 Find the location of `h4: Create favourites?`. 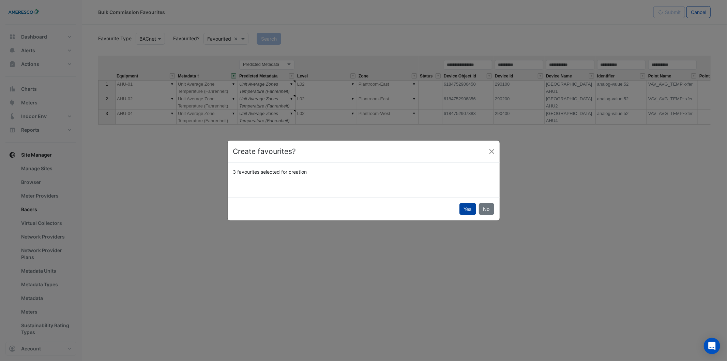

h4: Create favourites? is located at coordinates (265, 151).